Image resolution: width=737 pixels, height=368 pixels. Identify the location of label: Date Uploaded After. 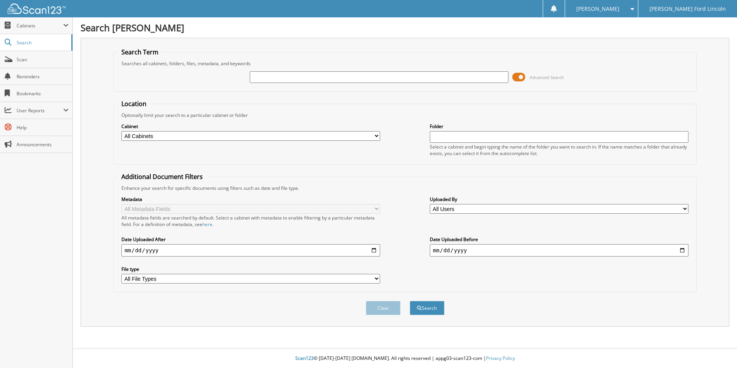
(250, 239).